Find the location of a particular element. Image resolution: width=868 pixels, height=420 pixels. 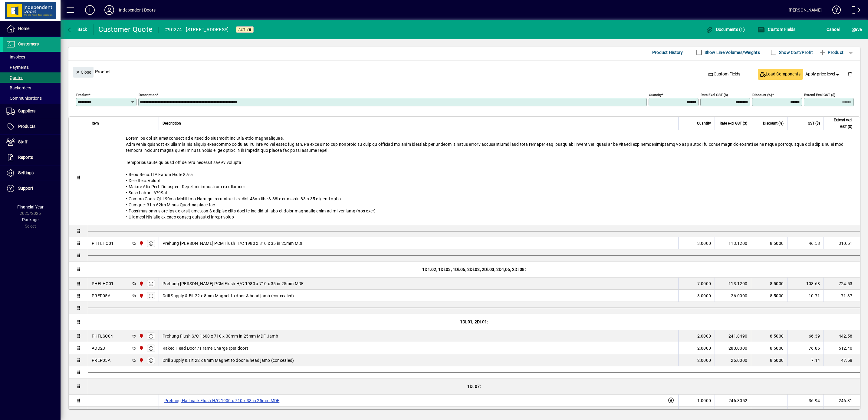

button: Product History is located at coordinates (668, 52).